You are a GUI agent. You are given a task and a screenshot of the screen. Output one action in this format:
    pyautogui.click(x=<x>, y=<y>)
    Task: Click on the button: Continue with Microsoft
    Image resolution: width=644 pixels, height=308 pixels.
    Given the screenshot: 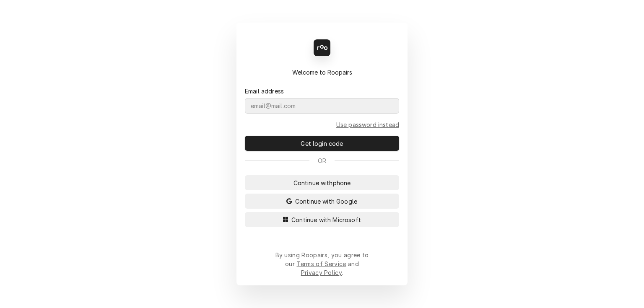 What is the action you would take?
    pyautogui.click(x=322, y=220)
    